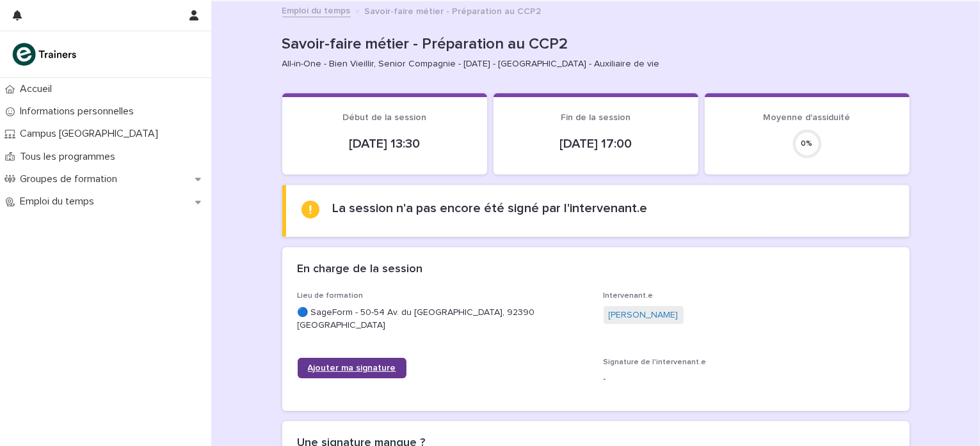 This screenshot has height=446, width=980. I want to click on div: 0 %, so click(807, 143).